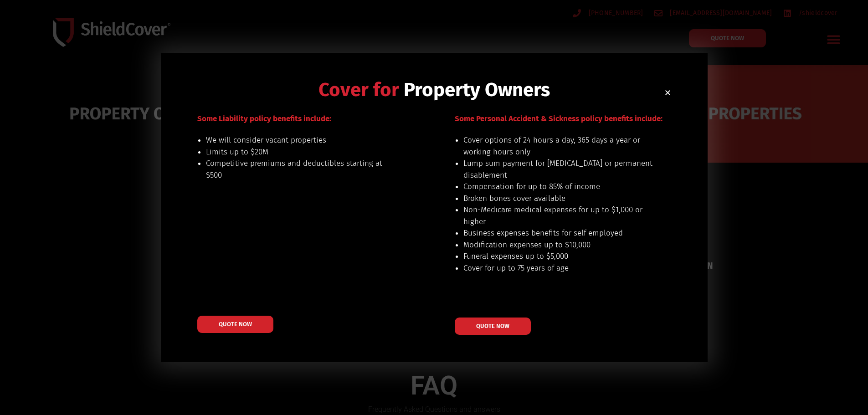  What do you see at coordinates (300, 152) in the screenshot?
I see `li: Limits up to $20M` at bounding box center [300, 152].